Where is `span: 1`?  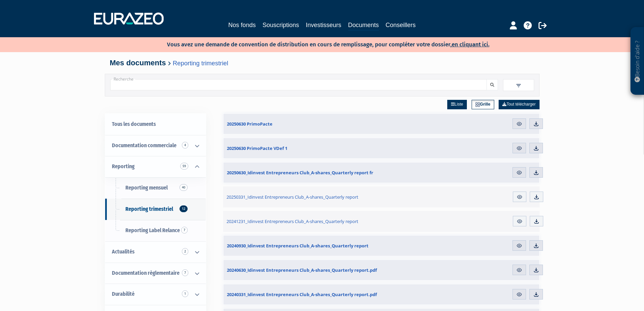
span: 1 is located at coordinates (185, 294).